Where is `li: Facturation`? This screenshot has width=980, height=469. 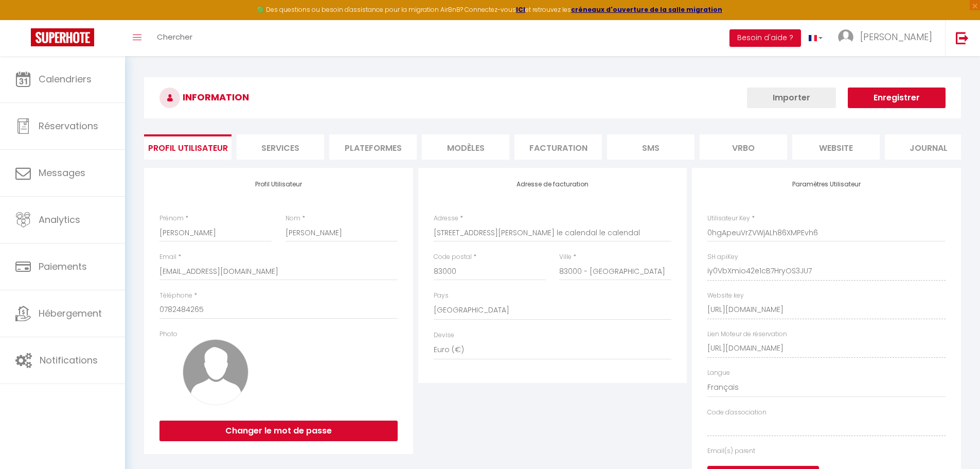 li: Facturation is located at coordinates (558, 146).